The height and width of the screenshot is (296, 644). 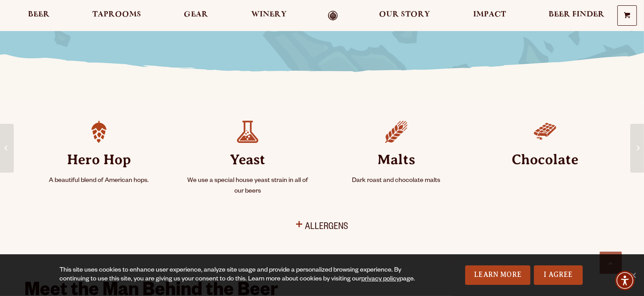 I want to click on span: Beer Finder, so click(x=577, y=15).